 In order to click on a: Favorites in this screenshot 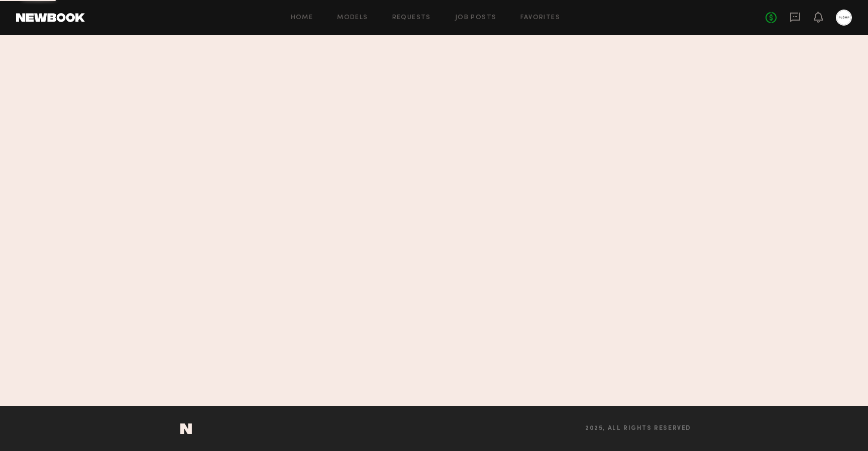, I will do `click(540, 17)`.